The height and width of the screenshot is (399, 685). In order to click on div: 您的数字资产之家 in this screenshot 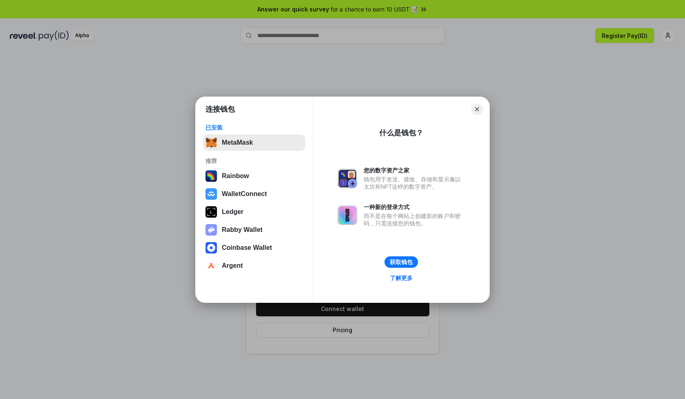, I will do `click(414, 170)`.